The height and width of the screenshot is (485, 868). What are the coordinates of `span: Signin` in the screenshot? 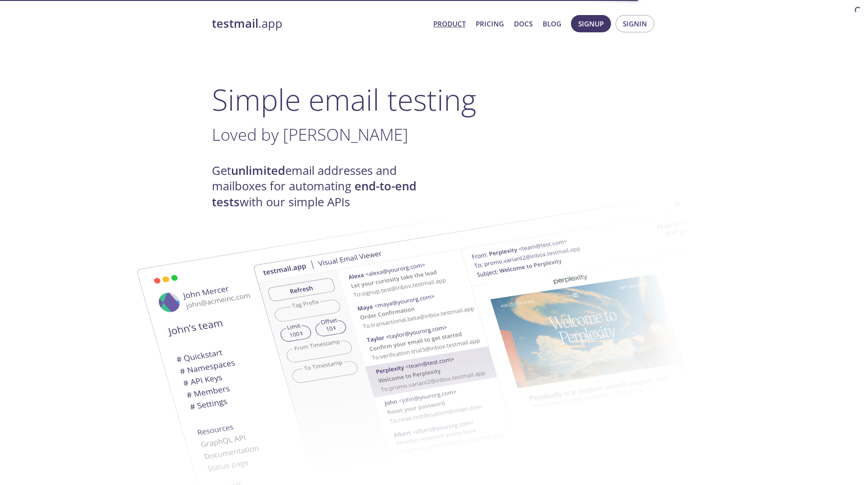 It's located at (635, 24).